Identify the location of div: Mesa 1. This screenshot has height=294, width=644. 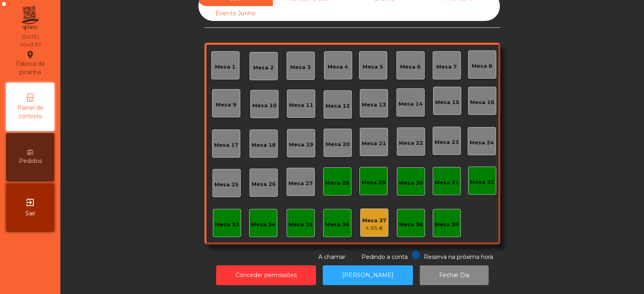
(225, 67).